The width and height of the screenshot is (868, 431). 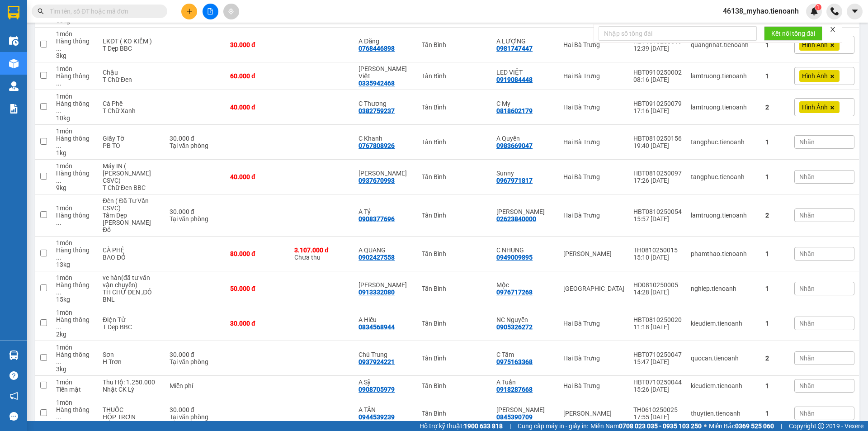 I want to click on div: A Đăng, so click(x=385, y=41).